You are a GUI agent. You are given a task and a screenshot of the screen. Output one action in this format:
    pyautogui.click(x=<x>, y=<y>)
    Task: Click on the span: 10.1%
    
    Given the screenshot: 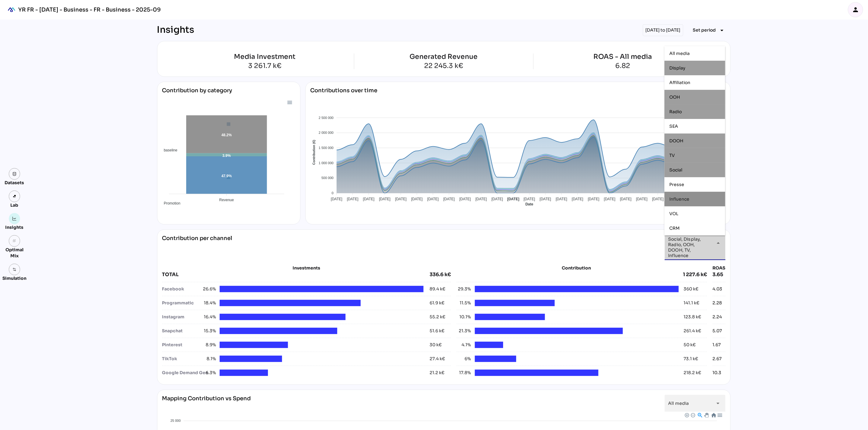 What is the action you would take?
    pyautogui.click(x=464, y=317)
    